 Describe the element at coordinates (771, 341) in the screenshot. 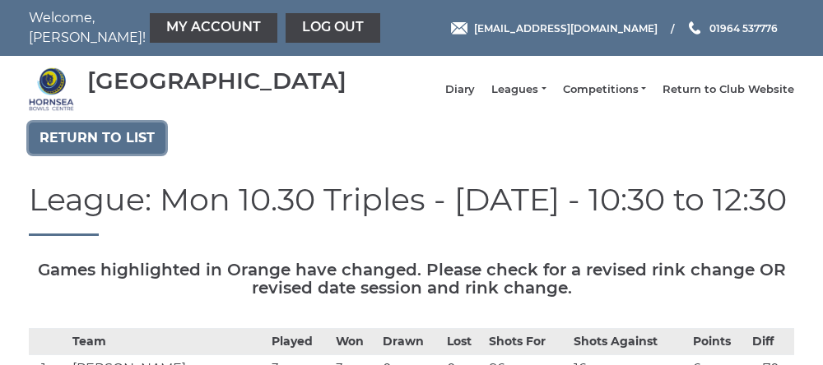

I see `th: Diff` at that location.